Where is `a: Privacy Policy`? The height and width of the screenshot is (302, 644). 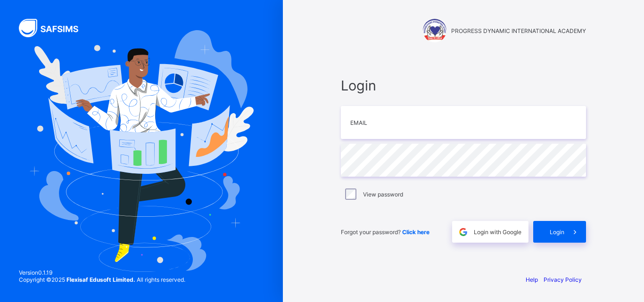
a: Privacy Policy is located at coordinates (563, 279).